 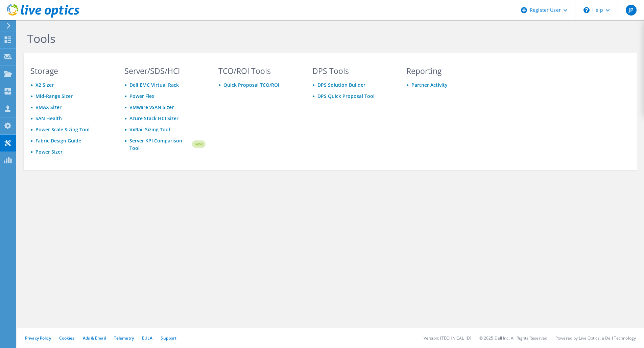 I want to click on a: Telemetry, so click(x=124, y=338).